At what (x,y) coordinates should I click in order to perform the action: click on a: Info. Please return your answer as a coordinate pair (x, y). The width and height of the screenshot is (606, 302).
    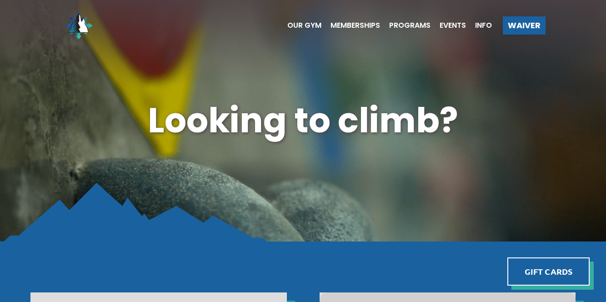
    Looking at the image, I should click on (478, 25).